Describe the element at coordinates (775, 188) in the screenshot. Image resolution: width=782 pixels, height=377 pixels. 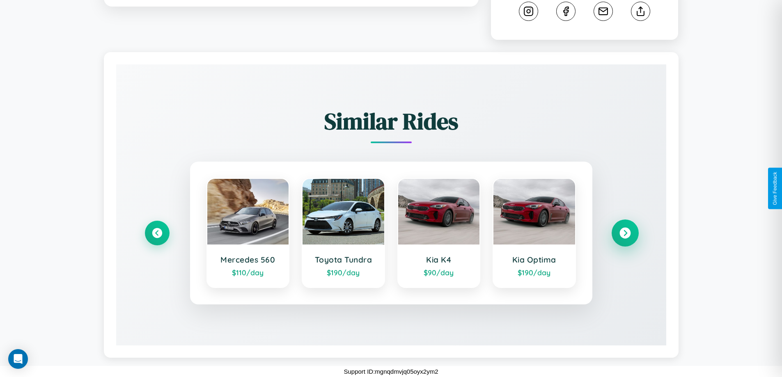
I see `div: Give Feedback` at that location.